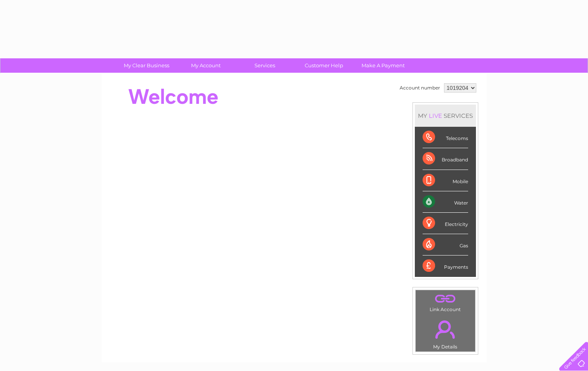 The width and height of the screenshot is (588, 371). What do you see at coordinates (445, 223) in the screenshot?
I see `div: Electricity` at bounding box center [445, 223].